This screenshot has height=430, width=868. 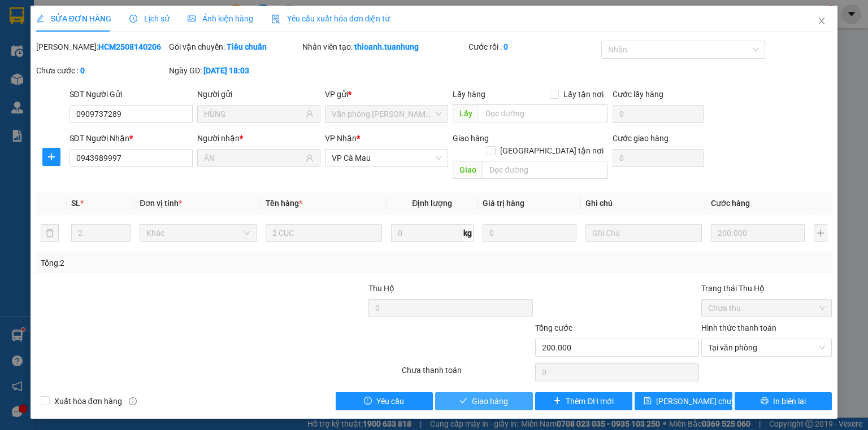 What do you see at coordinates (386, 158) in the screenshot?
I see `span: VP Cà Mau` at bounding box center [386, 158].